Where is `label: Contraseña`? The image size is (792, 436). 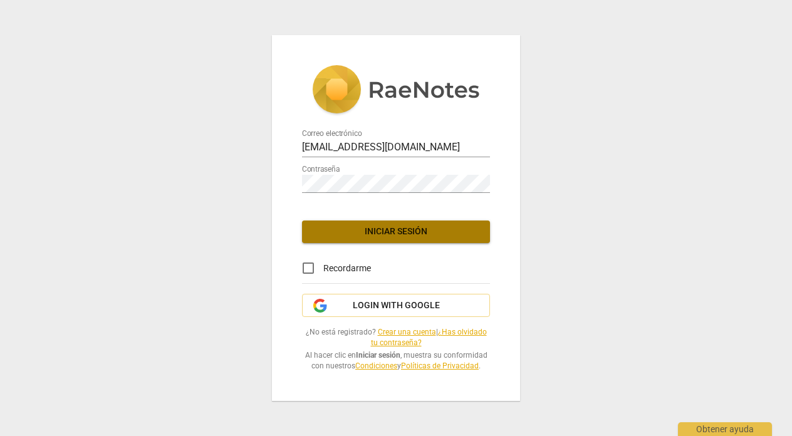
label: Contraseña is located at coordinates (321, 169).